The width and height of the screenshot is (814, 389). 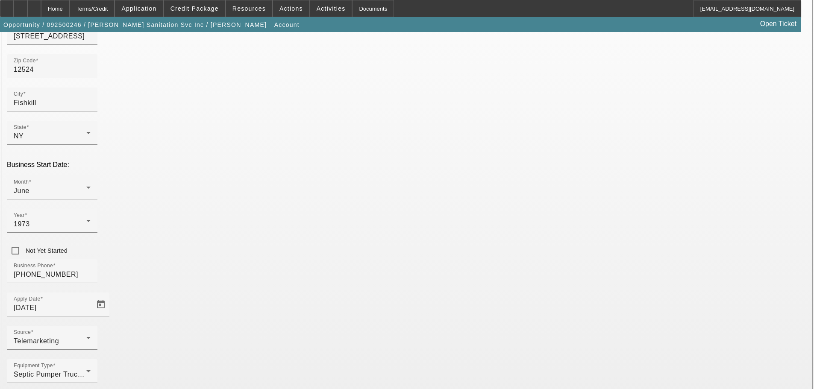 What do you see at coordinates (331, 9) in the screenshot?
I see `button: Activities` at bounding box center [331, 9].